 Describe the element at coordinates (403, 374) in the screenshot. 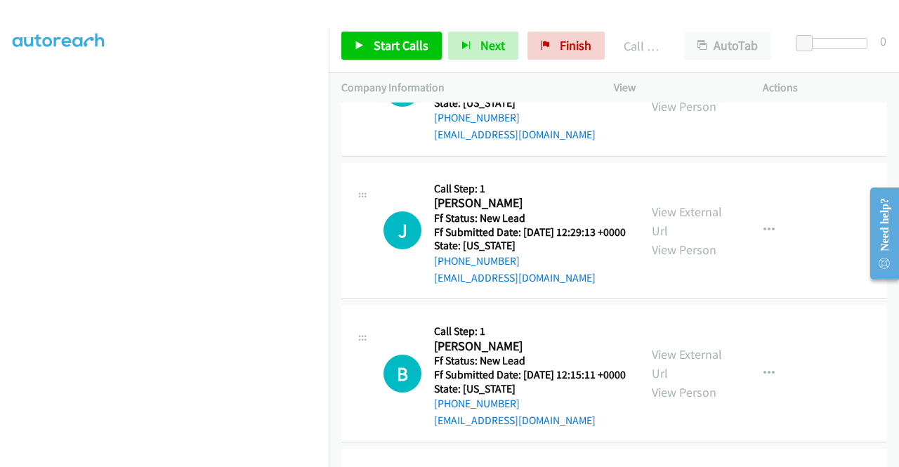

I see `h1: B` at that location.